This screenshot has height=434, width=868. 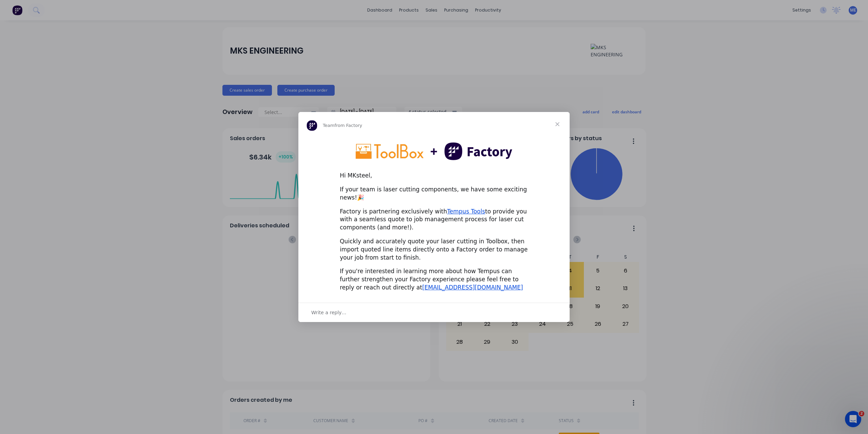 What do you see at coordinates (434, 194) in the screenshot?
I see `div: If your team is laser cutting components, we have some exciting news!🎉` at bounding box center [434, 194].